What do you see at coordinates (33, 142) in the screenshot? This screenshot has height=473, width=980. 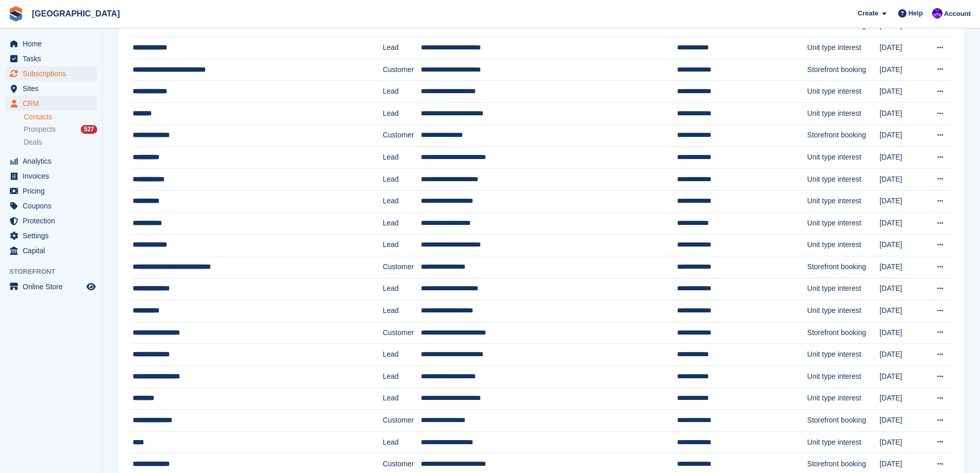 I see `span: Deals` at bounding box center [33, 142].